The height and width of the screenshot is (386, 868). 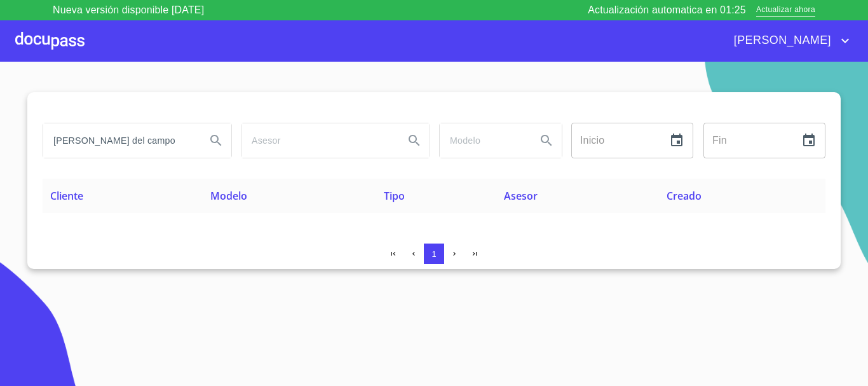 What do you see at coordinates (433, 254) in the screenshot?
I see `span: 1` at bounding box center [433, 254].